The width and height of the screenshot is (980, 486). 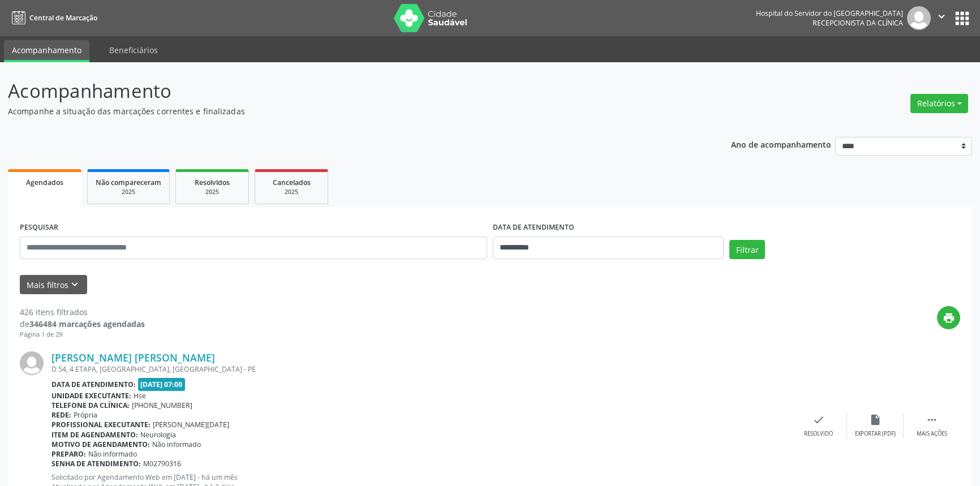 I want to click on div: Exportar (PDF), so click(x=875, y=434).